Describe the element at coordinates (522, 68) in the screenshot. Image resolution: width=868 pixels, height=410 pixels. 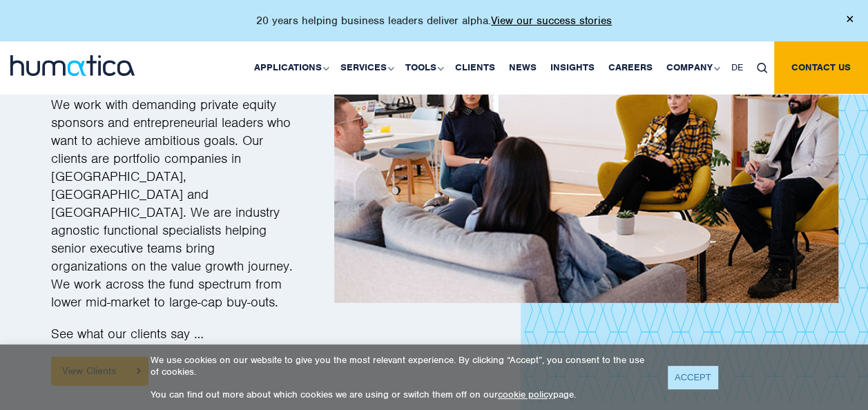
I see `a: News` at that location.